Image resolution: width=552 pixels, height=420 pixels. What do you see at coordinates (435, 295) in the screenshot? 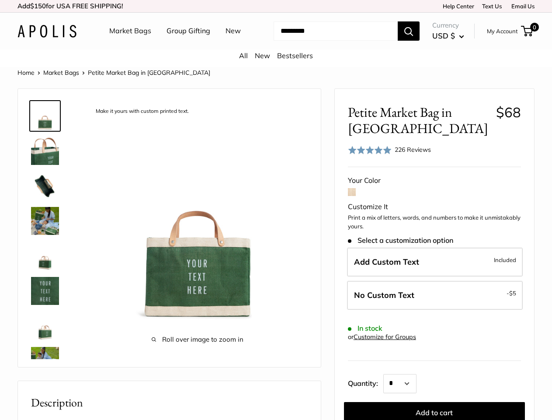
I see `label: Leave Blank` at bounding box center [435, 295].